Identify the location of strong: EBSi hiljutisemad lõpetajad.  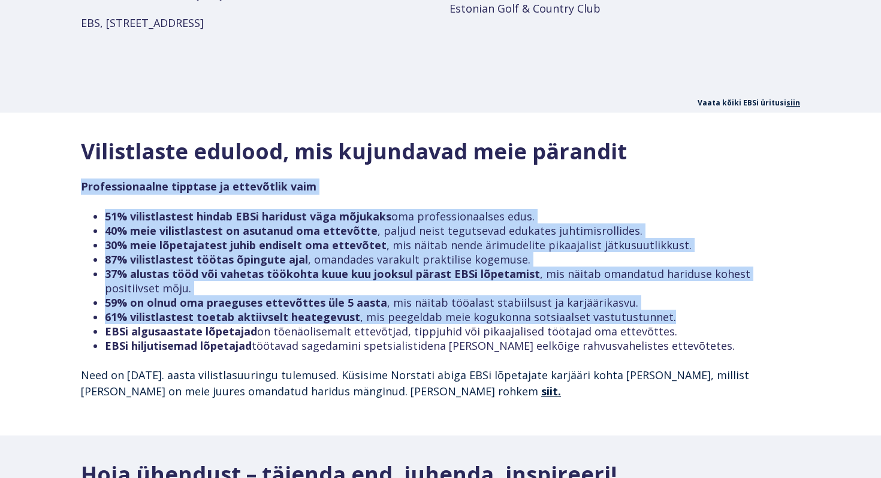
(178, 346).